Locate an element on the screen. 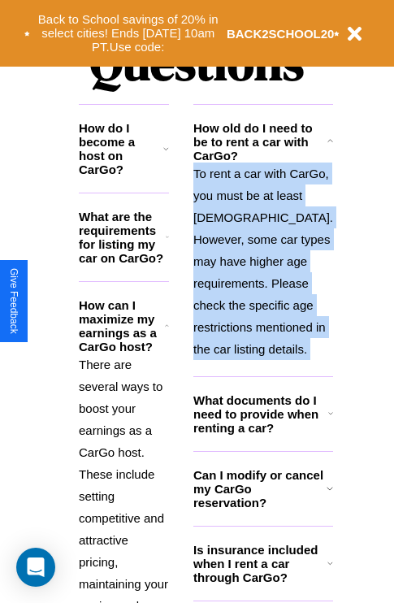 Image resolution: width=394 pixels, height=603 pixels. h3: What are the requirements for listing my car on CarGo? is located at coordinates (122, 237).